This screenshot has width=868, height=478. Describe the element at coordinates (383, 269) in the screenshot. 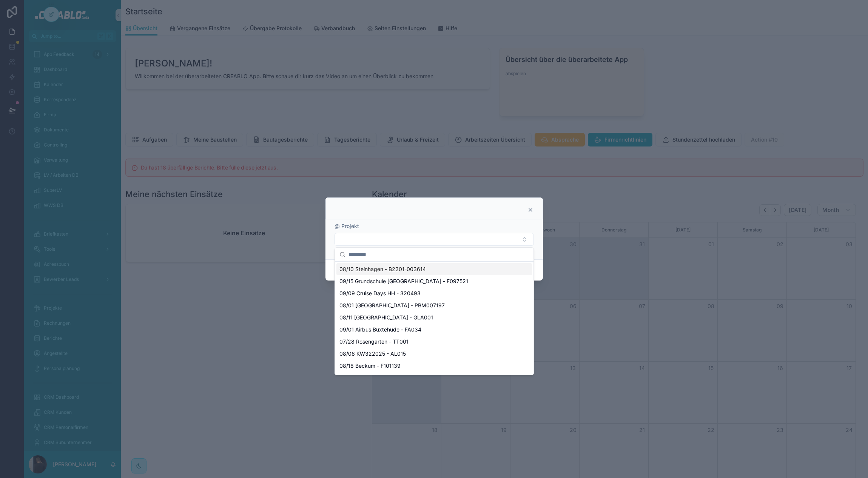

I see `span: 08/10 Steinhagen - B2201-003614` at that location.